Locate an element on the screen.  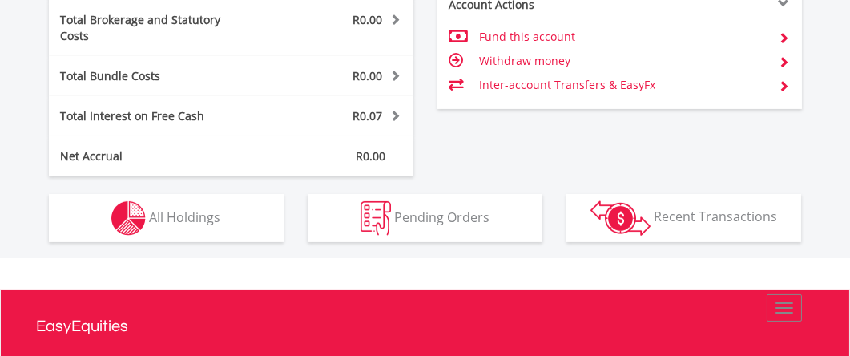
img: holdings-wht.png is located at coordinates (128, 218).